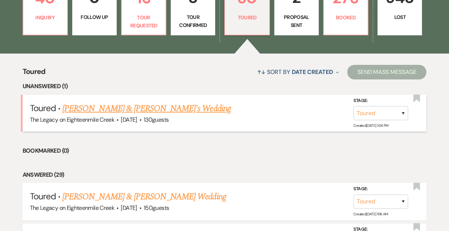 The image size is (449, 231). Describe the element at coordinates (312, 72) in the screenshot. I see `span: Date Created` at that location.